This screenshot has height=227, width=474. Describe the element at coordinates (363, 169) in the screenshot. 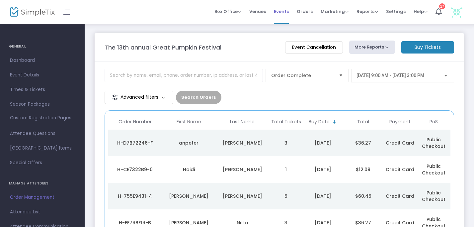

I see `td: $12.09` at that location.